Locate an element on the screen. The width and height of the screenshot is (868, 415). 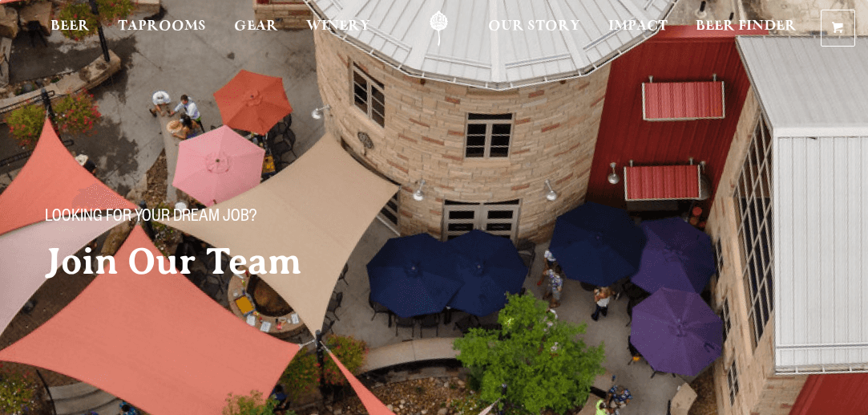
a: Taprooms is located at coordinates (162, 28).